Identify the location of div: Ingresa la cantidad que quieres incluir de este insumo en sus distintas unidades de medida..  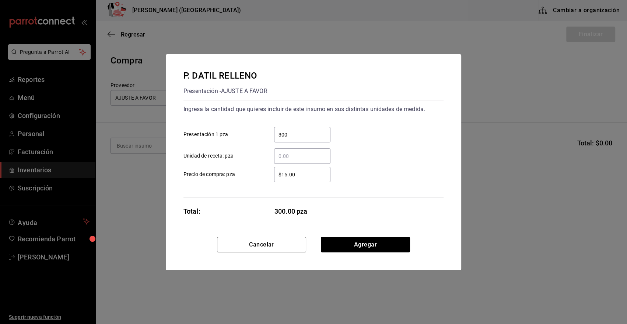
(314, 109).